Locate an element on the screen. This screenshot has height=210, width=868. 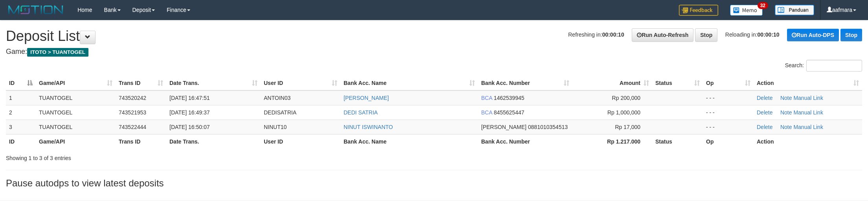
th: Status: activate to sort column ascending is located at coordinates (677, 83).